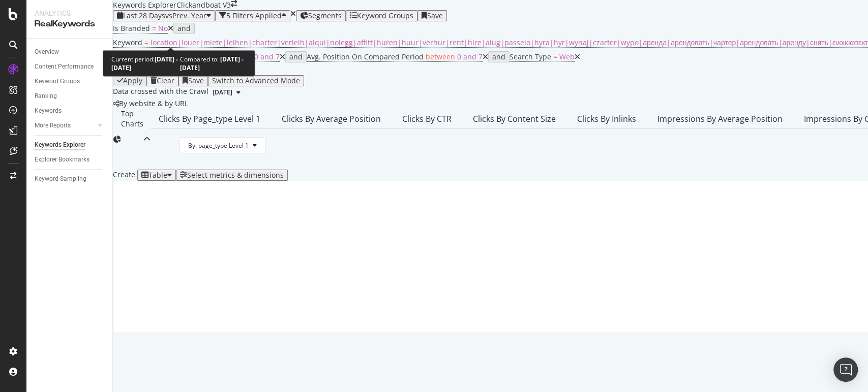 The height and width of the screenshot is (392, 868). Describe the element at coordinates (70, 52) in the screenshot. I see `a: Overview` at that location.